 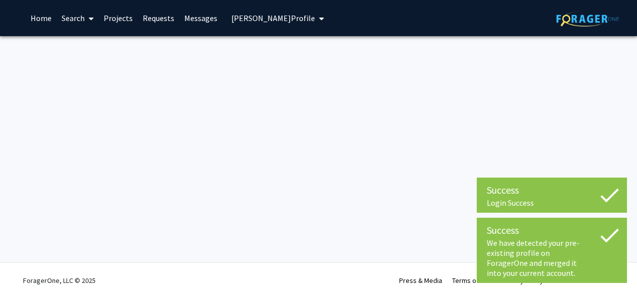 I want to click on a: Messages, so click(x=201, y=18).